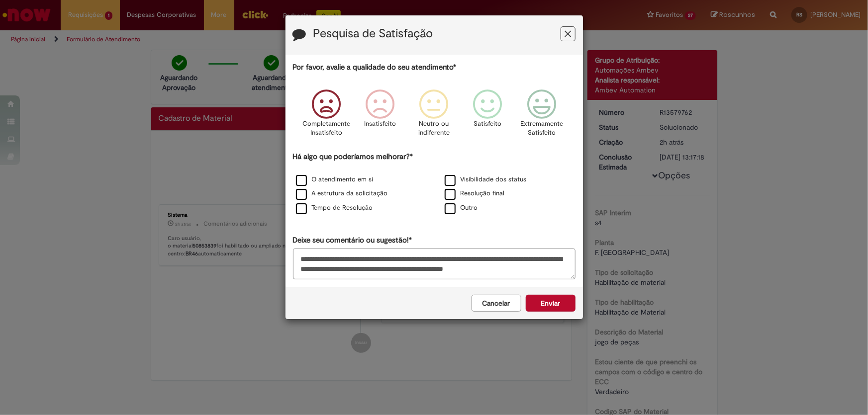 This screenshot has width=868, height=415. What do you see at coordinates (475, 194) in the screenshot?
I see `label: Resolução final` at bounding box center [475, 194].